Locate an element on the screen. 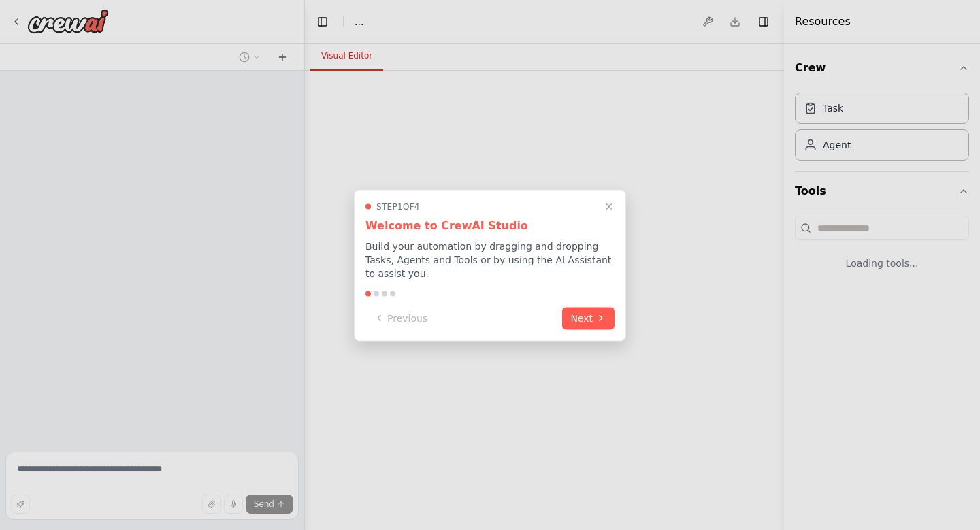 Image resolution: width=980 pixels, height=530 pixels. button: Previous is located at coordinates (400, 318).